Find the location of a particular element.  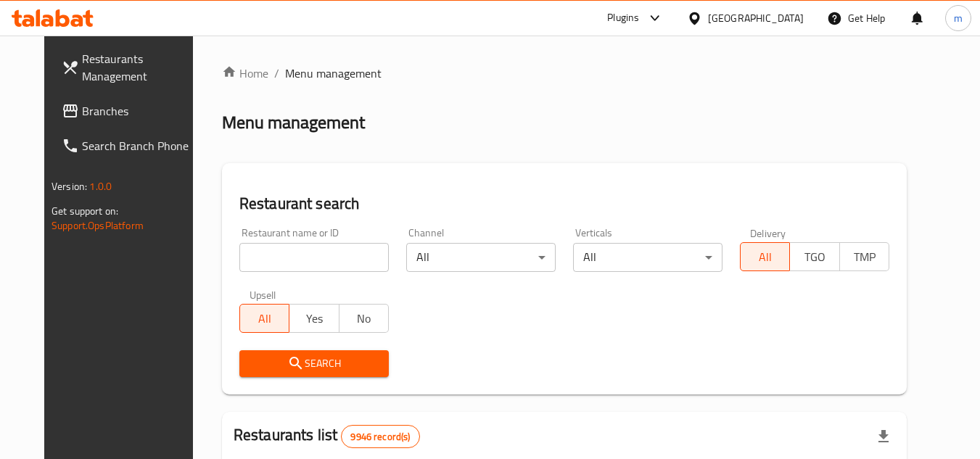

span: 9946 record(s) is located at coordinates (380, 437).